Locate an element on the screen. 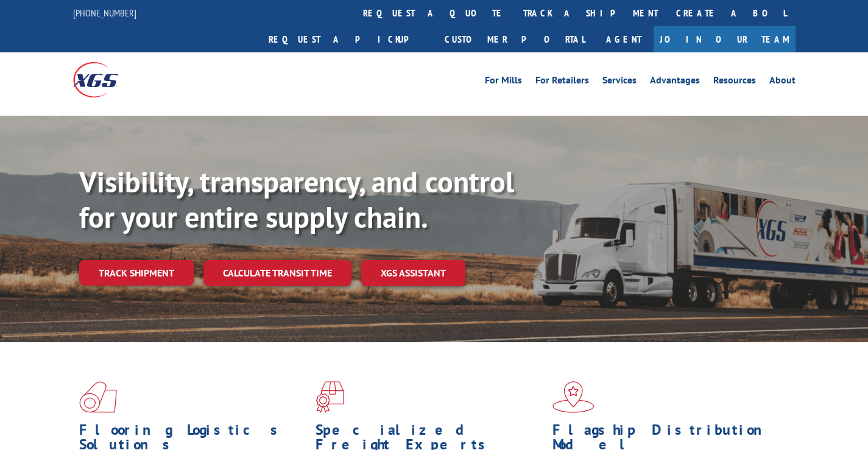  a: Request a pickup is located at coordinates (347, 39).